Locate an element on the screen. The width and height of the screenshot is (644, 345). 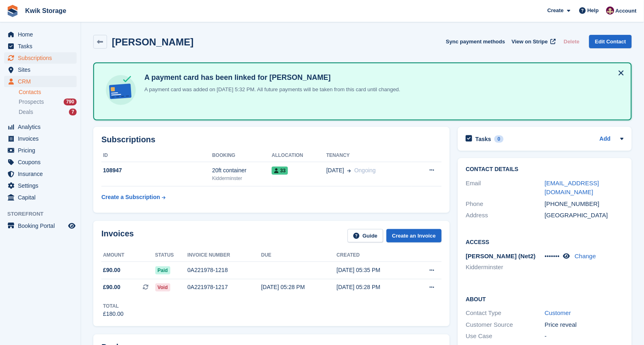
span: Tasks is located at coordinates (42, 46).